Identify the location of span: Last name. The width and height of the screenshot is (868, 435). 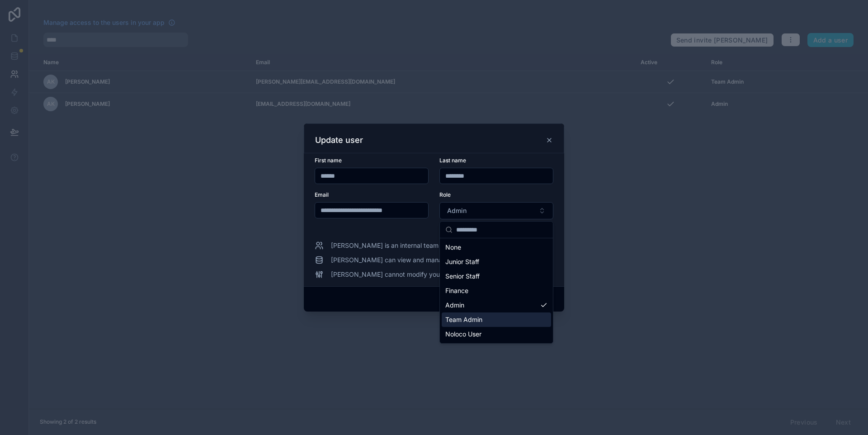
(453, 160).